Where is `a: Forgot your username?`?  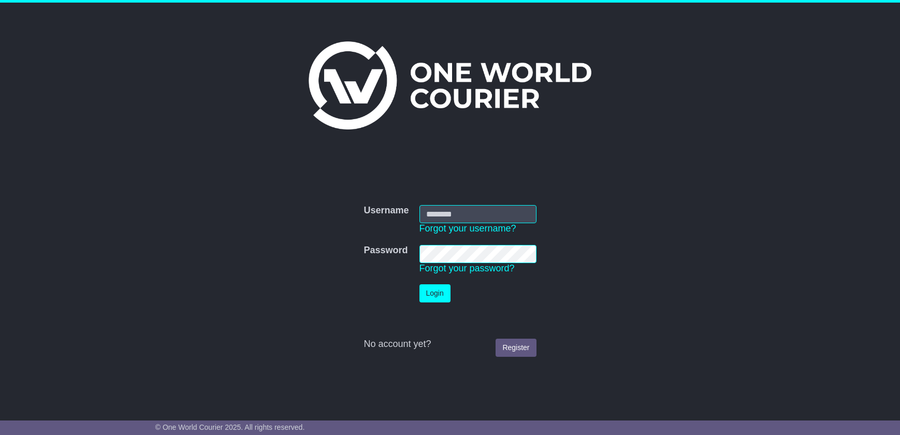
a: Forgot your username? is located at coordinates (467, 228).